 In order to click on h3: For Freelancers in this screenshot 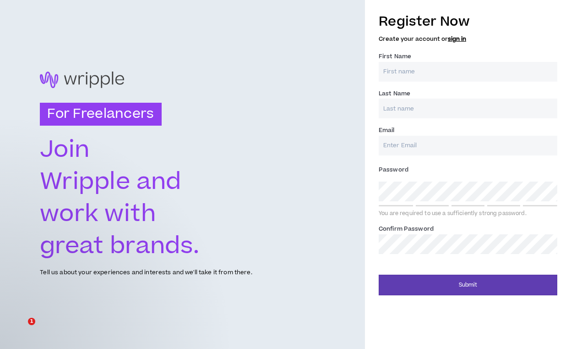, I will do `click(100, 114)`.